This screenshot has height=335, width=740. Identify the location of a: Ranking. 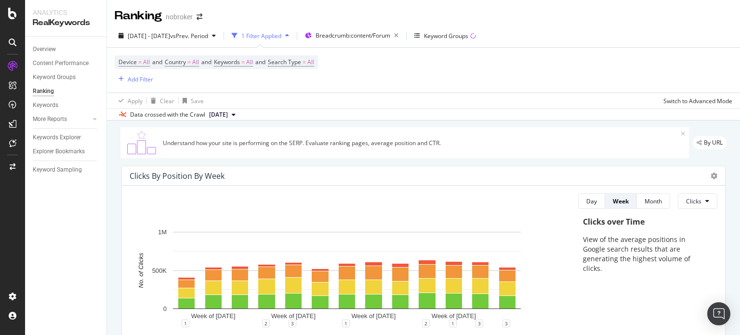
(66, 91).